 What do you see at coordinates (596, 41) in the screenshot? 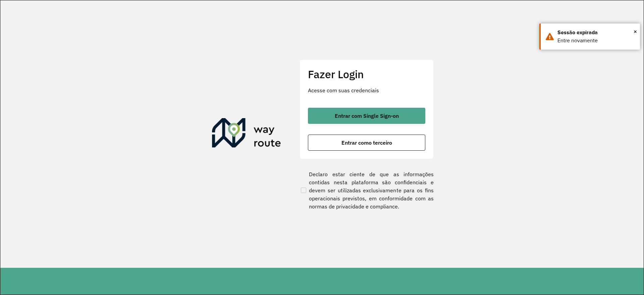
I see `div: Entre novamente` at bounding box center [596, 41].